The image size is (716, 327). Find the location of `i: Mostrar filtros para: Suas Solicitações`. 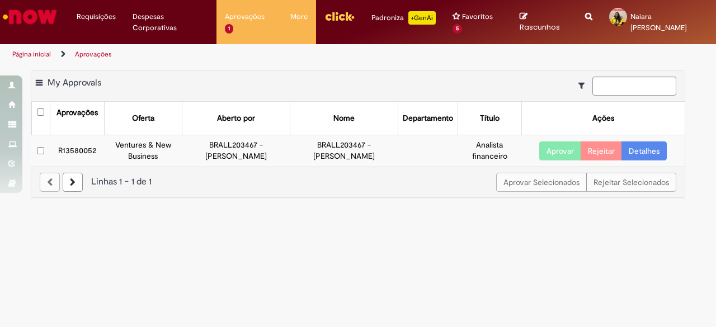

i: Mostrar filtros para: Suas Solicitações is located at coordinates (584, 86).